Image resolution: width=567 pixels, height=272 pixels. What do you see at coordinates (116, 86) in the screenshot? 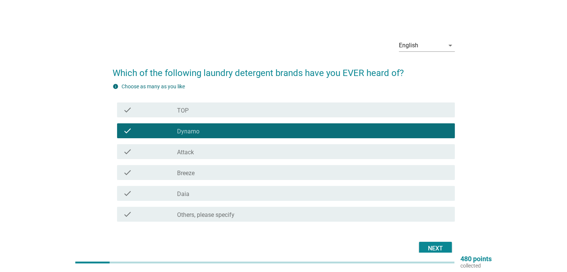
I see `i: info` at bounding box center [116, 86].